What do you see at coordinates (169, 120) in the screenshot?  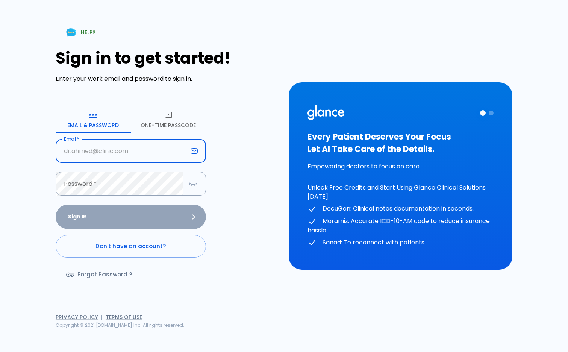 I see `button: One-Time Passcode` at bounding box center [169, 120].